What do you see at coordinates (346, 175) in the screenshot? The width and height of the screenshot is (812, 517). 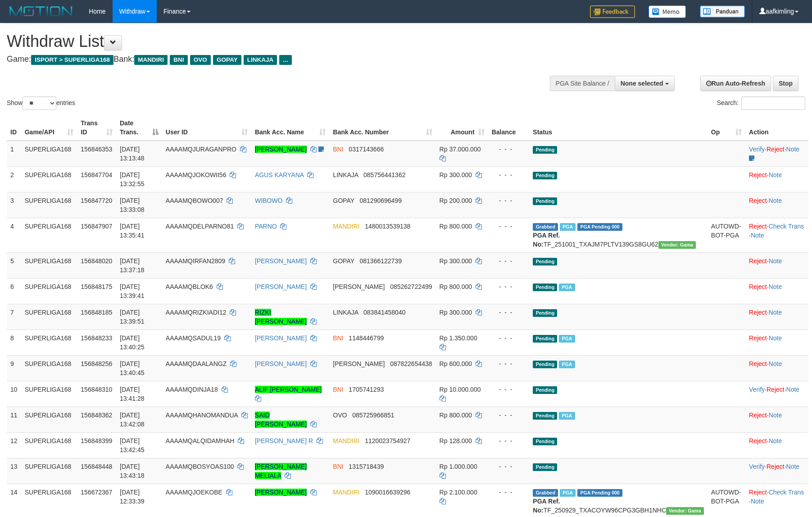 I see `span: LINKAJA` at bounding box center [346, 175].